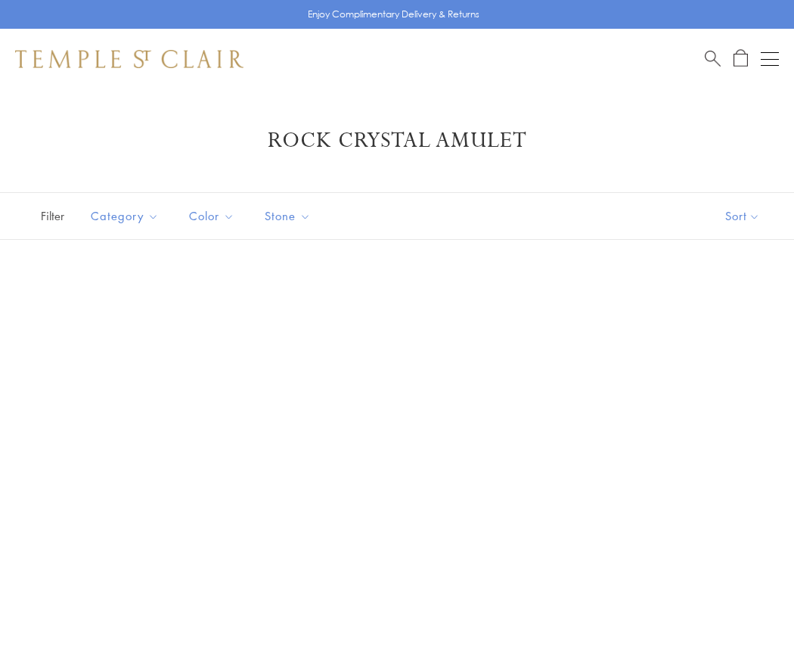  What do you see at coordinates (397, 141) in the screenshot?
I see `h1: Rock Crystal Amulet` at bounding box center [397, 141].